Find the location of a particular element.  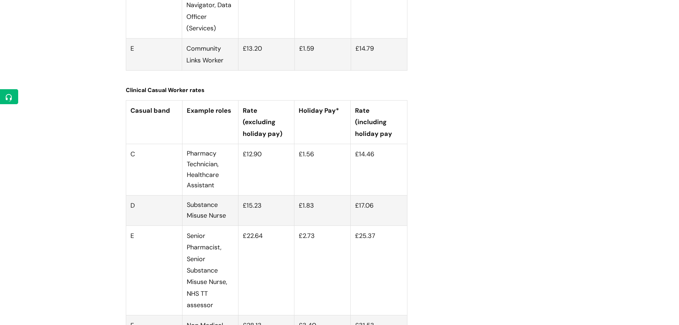

td: £15.23 is located at coordinates (266, 210).